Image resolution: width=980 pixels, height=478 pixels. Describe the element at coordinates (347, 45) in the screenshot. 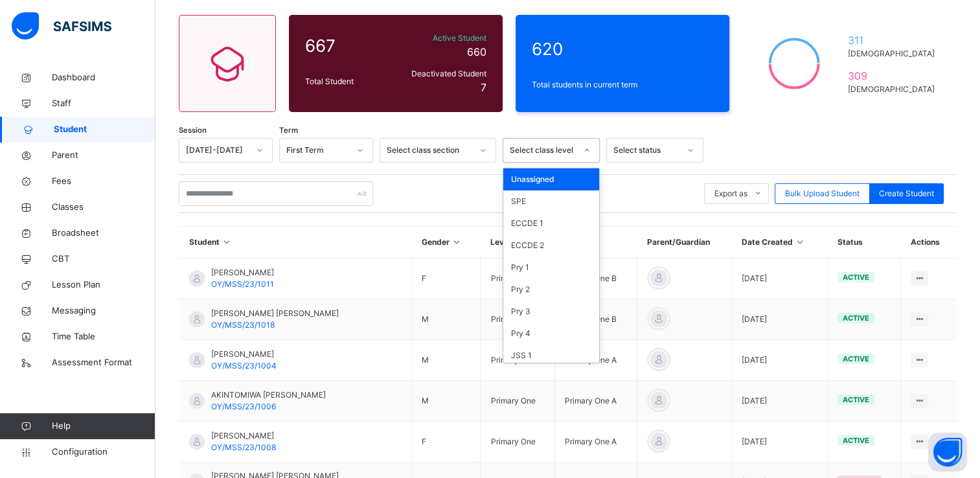

I see `span: 667` at that location.